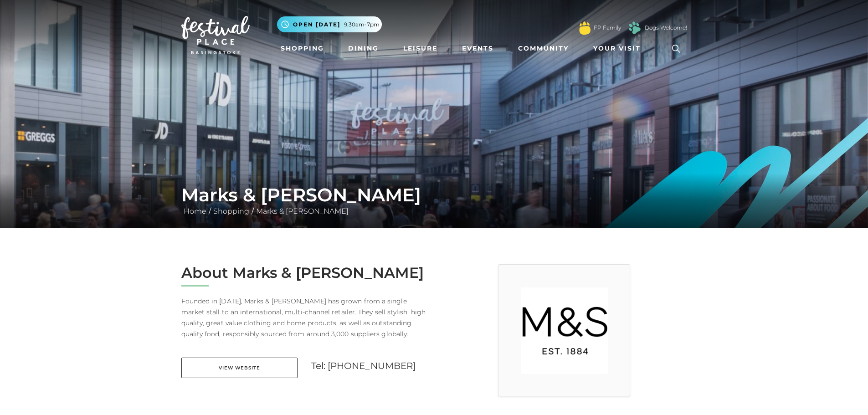  What do you see at coordinates (362, 24) in the screenshot?
I see `span: 9.30am-7pm` at bounding box center [362, 24].